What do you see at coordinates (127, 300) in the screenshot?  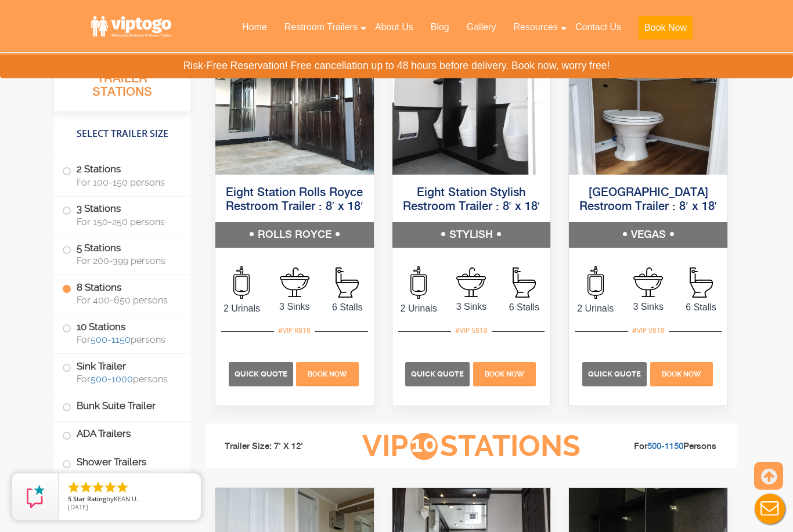 I see `span: For 400-650 persons` at bounding box center [127, 300].